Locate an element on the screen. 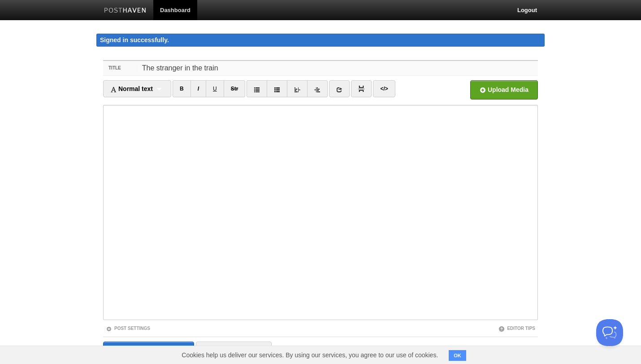 The width and height of the screenshot is (641, 364). a: I is located at coordinates (199, 89).